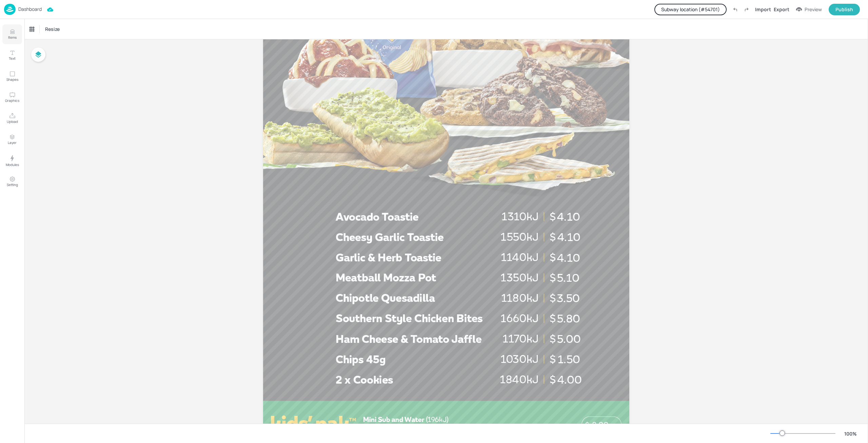 This screenshot has height=443, width=868. What do you see at coordinates (845, 10) in the screenshot?
I see `div: Publish` at bounding box center [845, 10].